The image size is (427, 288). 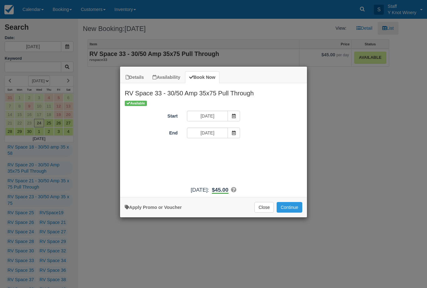 What do you see at coordinates (166, 77) in the screenshot?
I see `a: Availability` at bounding box center [166, 77].